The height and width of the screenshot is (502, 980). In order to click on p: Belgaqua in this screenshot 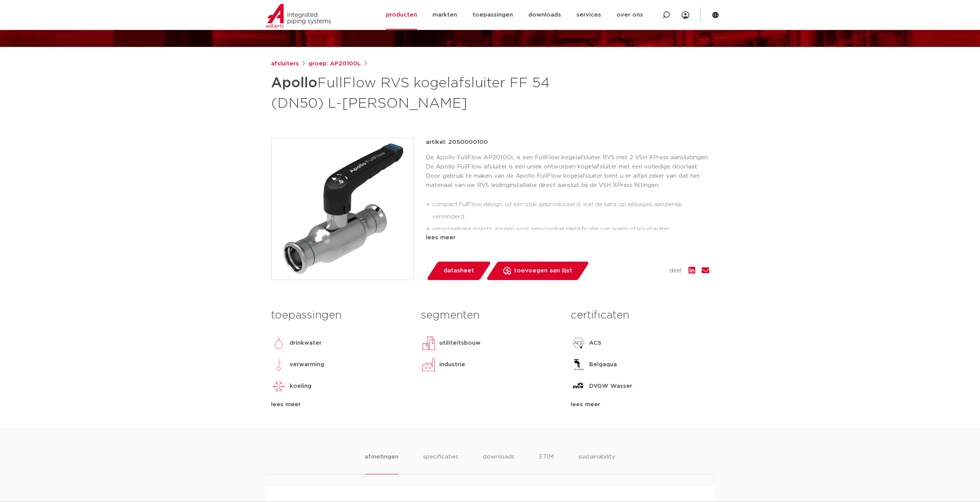, I will do `click(603, 365)`.